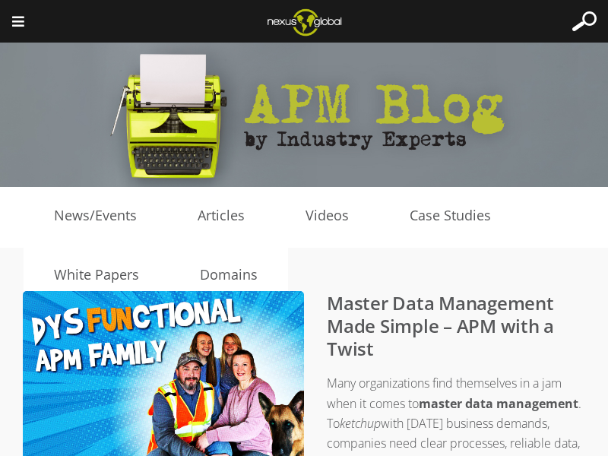 The height and width of the screenshot is (456, 608). What do you see at coordinates (360, 424) in the screenshot?
I see `em: ketchup` at bounding box center [360, 424].